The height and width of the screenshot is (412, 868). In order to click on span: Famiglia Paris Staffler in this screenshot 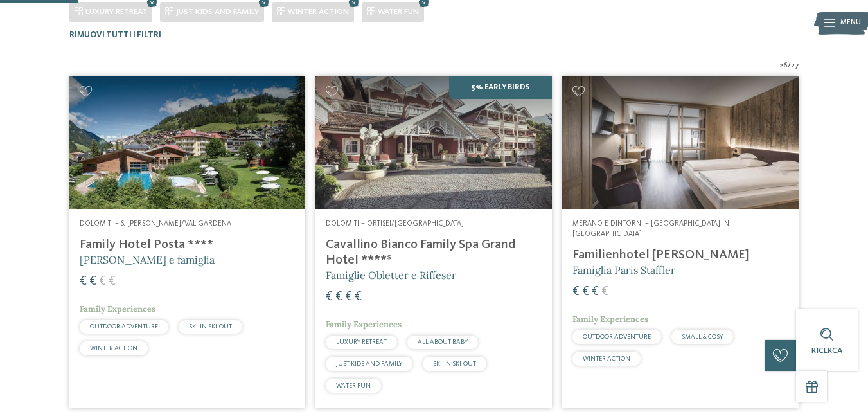, I will do `click(624, 270)`.